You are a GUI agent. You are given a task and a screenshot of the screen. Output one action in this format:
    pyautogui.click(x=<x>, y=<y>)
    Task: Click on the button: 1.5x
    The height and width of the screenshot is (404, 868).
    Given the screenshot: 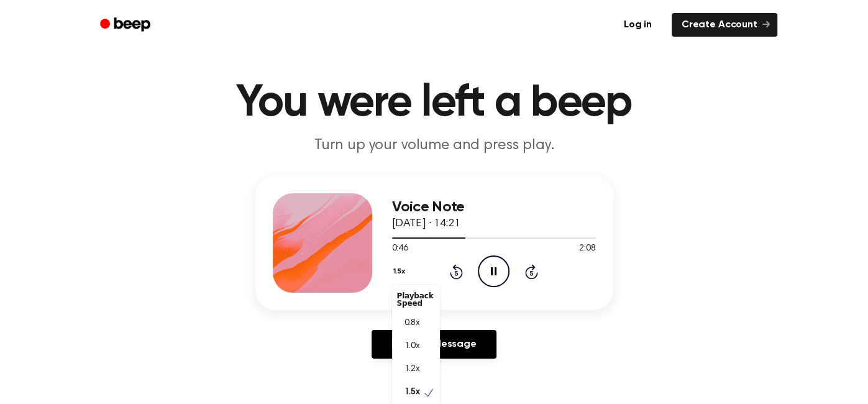 What is the action you would take?
    pyautogui.click(x=401, y=272)
    